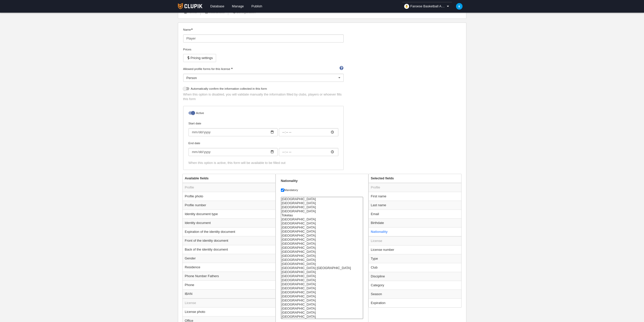 The width and height of the screenshot is (644, 322). What do you see at coordinates (415, 249) in the screenshot?
I see `td: License number` at bounding box center [415, 249].